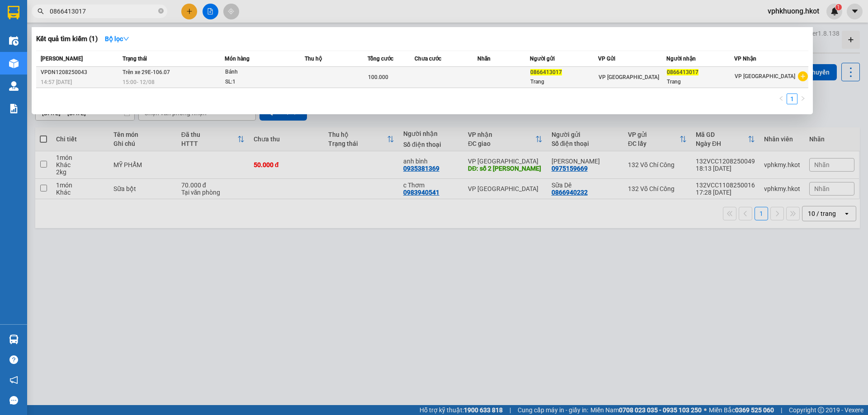  I want to click on span: Người gửi, so click(542, 58).